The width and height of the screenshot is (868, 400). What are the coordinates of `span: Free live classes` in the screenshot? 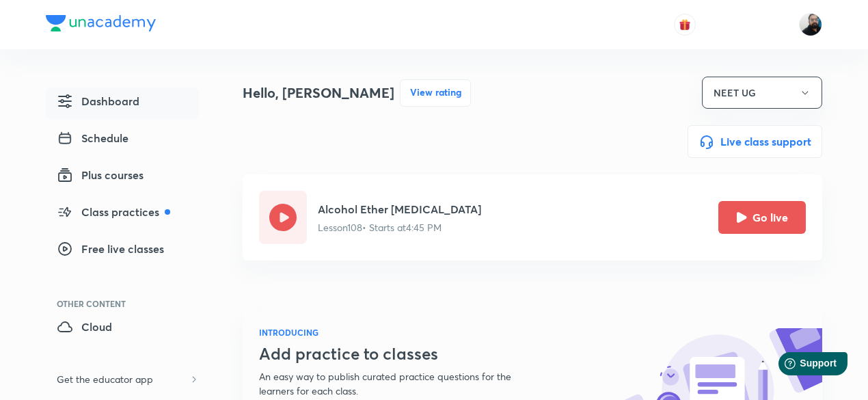 It's located at (110, 249).